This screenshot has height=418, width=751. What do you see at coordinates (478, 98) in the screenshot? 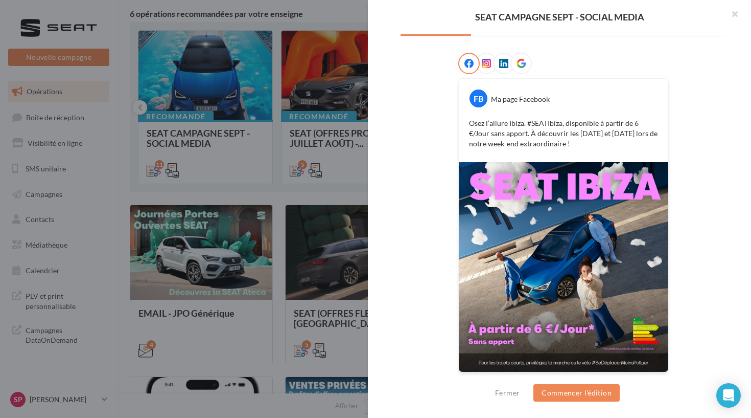
I see `div: FB` at bounding box center [478, 98].